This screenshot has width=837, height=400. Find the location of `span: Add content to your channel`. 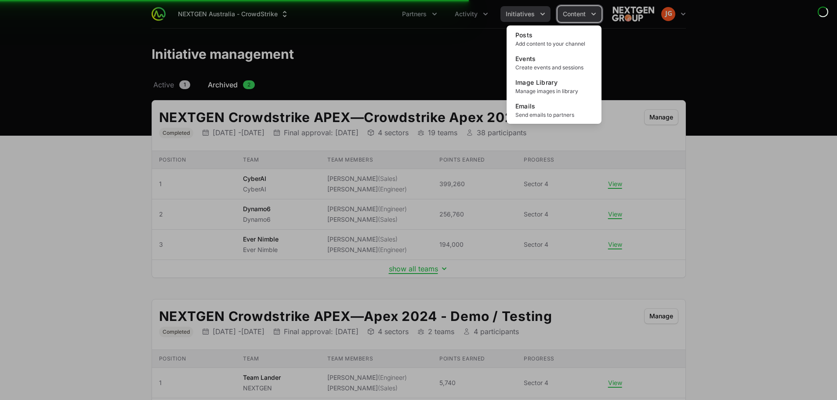

span: Add content to your channel is located at coordinates (554, 44).